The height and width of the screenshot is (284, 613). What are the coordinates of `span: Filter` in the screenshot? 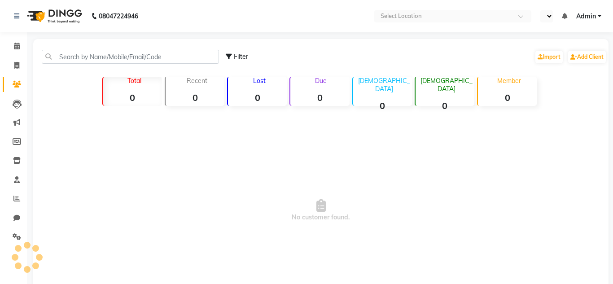 It's located at (241, 57).